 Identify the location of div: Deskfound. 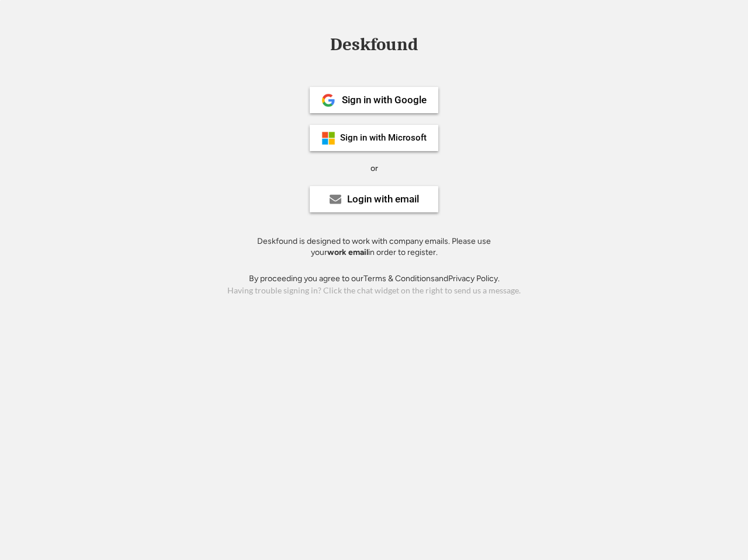
(374, 44).